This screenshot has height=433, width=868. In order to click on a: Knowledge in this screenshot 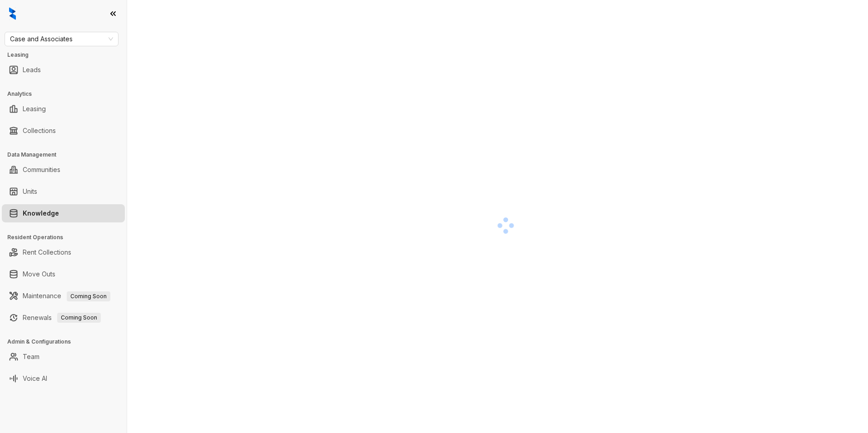, I will do `click(41, 213)`.